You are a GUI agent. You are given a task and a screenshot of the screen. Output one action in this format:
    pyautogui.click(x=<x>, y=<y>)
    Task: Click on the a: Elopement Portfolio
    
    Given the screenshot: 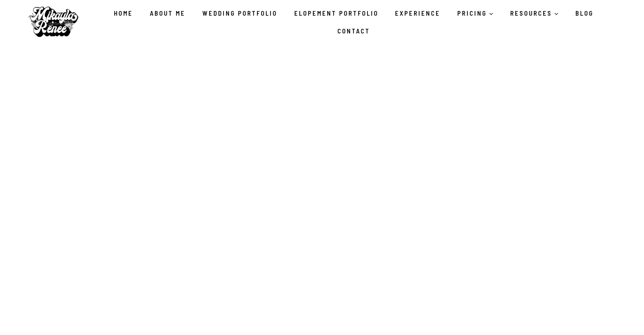 What is the action you would take?
    pyautogui.click(x=337, y=13)
    